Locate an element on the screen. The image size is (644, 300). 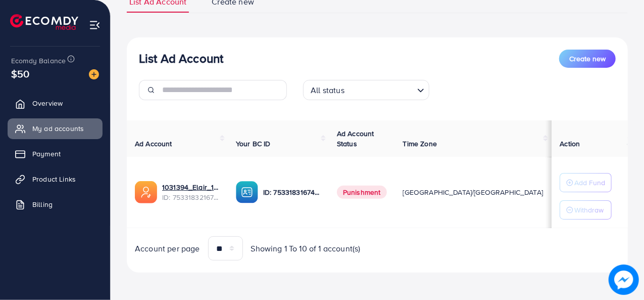
a: logo is located at coordinates (44, 22).